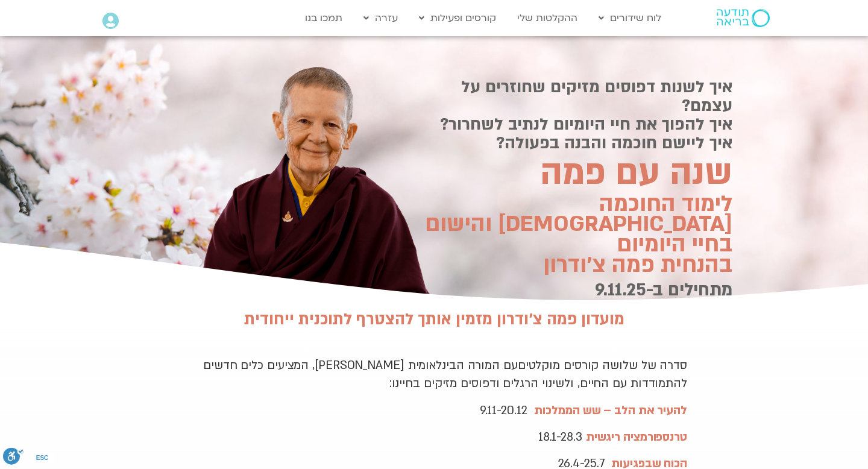 This screenshot has height=469, width=868. Describe the element at coordinates (570, 115) in the screenshot. I see `h2: איך לשנות דפוסים מזיקים שחוזרים על עצמם? איך להפוך את חיי היומיום לנתיב לשחרור? איך ליישם חוכמה ו...` at that location.